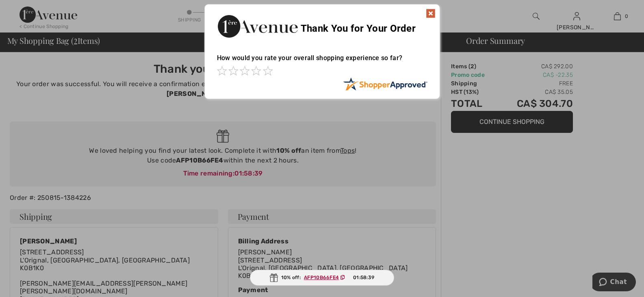 This screenshot has width=644, height=297. I want to click on span: Thank You for Your Order, so click(359, 28).